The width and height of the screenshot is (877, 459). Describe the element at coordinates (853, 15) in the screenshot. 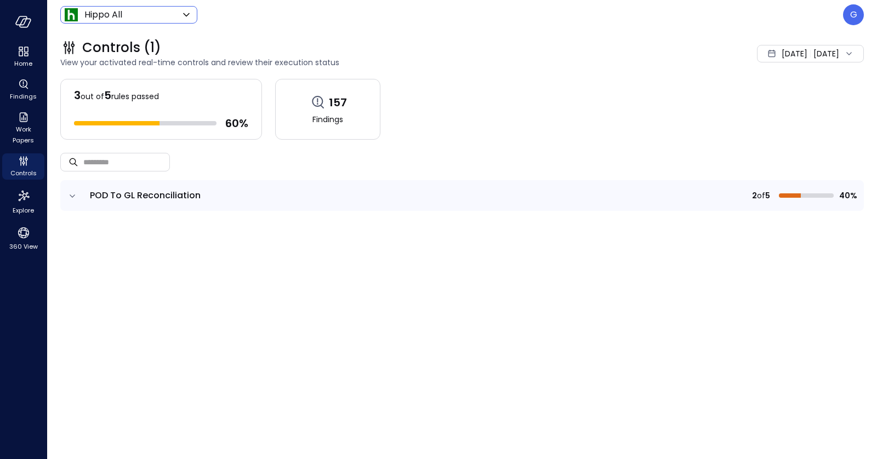

I see `p: G` at that location.